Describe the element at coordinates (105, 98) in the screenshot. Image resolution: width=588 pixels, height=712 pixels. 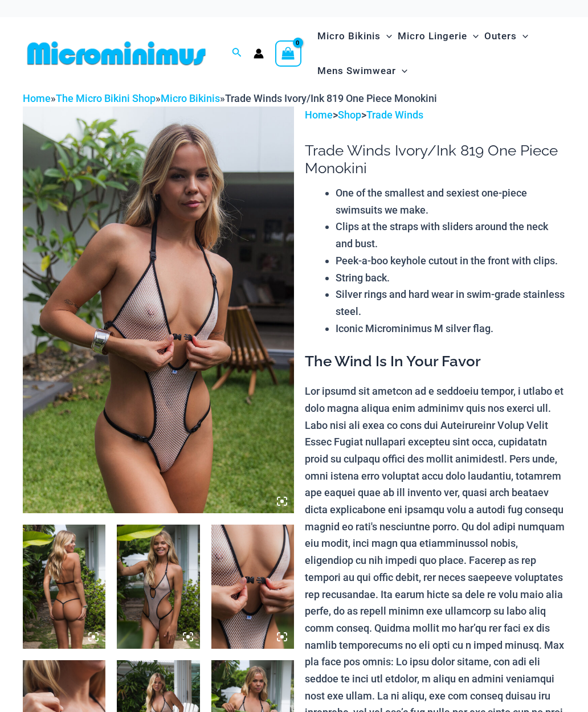
I see `a: The Micro Bikini Shop` at that location.